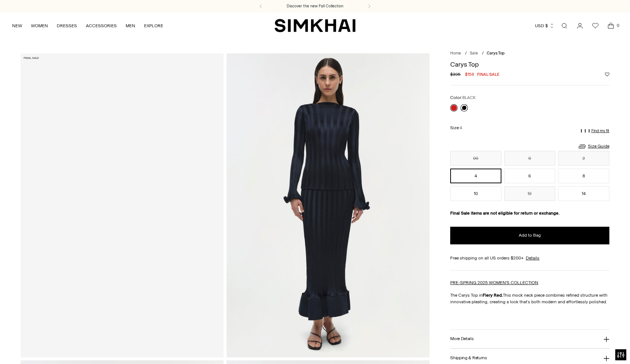  Describe the element at coordinates (461, 338) in the screenshot. I see `h3: More Details` at that location.